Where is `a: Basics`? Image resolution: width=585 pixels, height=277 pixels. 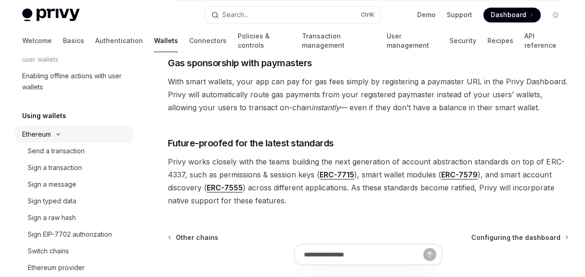 a: Basics is located at coordinates (74, 41).